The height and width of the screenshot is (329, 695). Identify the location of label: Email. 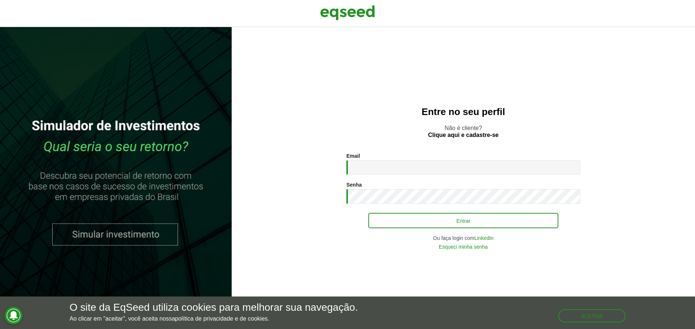
(353, 156).